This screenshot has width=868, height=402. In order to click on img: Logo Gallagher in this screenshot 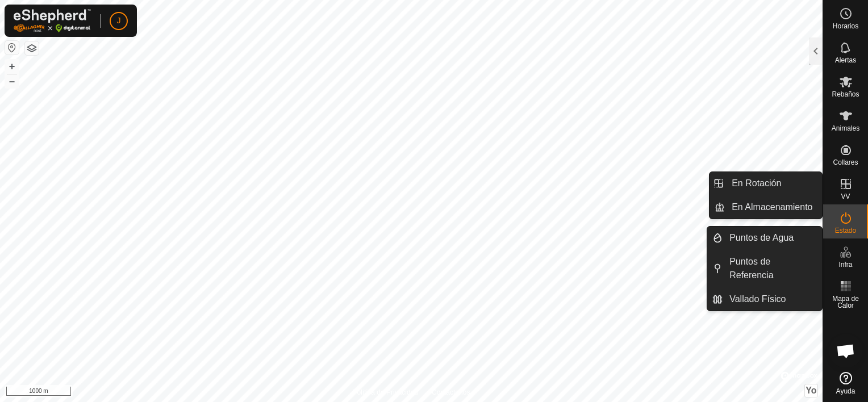, I will do `click(52, 20)`.